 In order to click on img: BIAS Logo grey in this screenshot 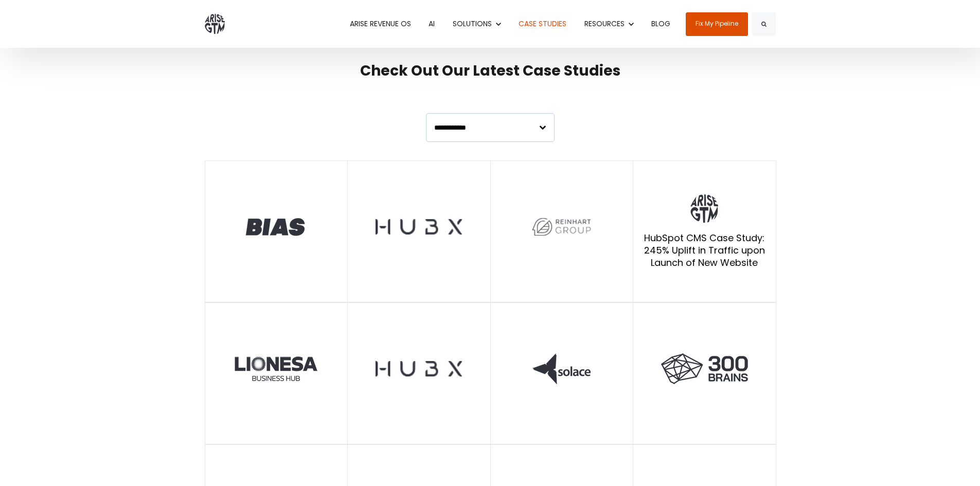, I will do `click(276, 226)`.